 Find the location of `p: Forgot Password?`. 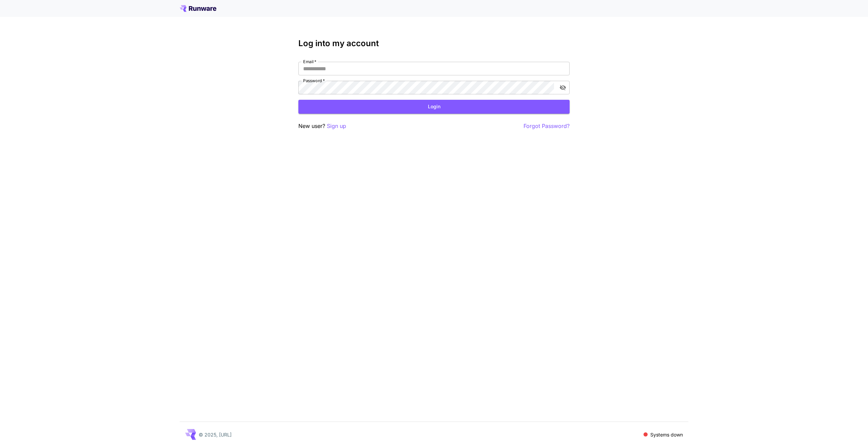

p: Forgot Password? is located at coordinates (547, 126).